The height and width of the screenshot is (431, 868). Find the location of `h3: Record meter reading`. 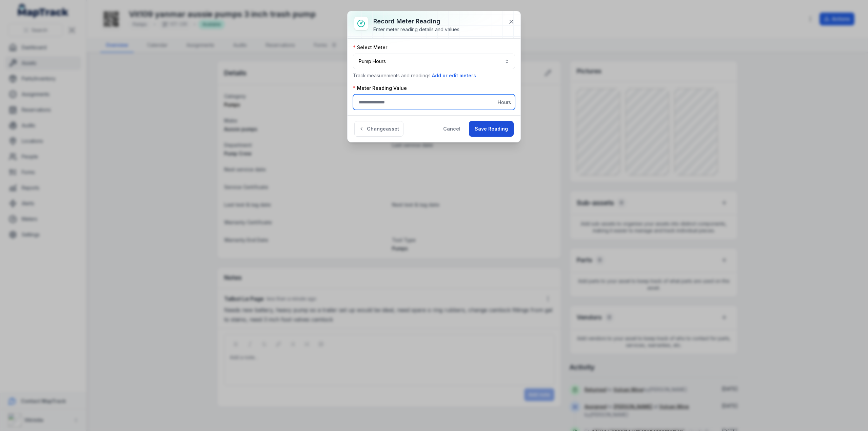

h3: Record meter reading is located at coordinates (417, 22).